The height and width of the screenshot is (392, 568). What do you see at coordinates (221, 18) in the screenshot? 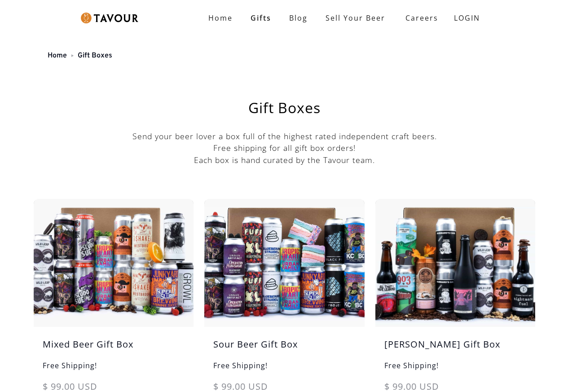
I see `strong: Home` at bounding box center [221, 18].